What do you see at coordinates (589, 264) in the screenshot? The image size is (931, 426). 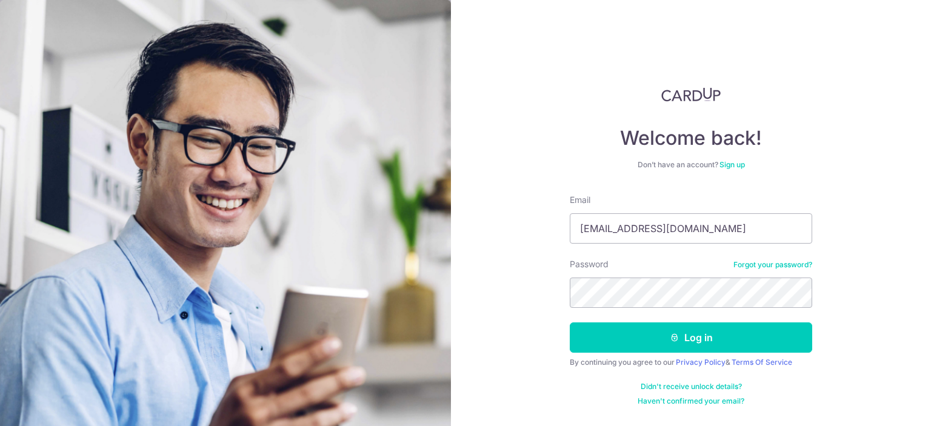 I see `label: Password` at bounding box center [589, 264].